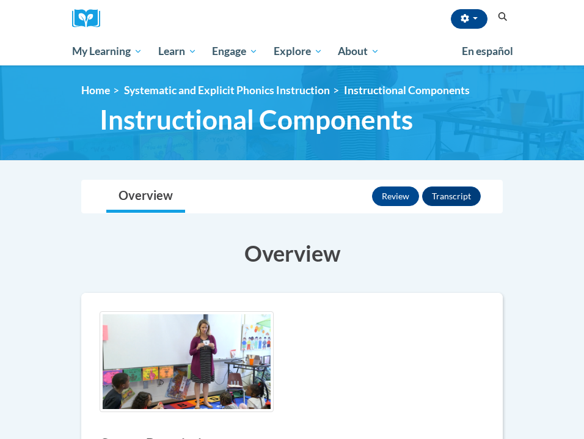 This screenshot has height=439, width=584. I want to click on span: Explore, so click(298, 51).